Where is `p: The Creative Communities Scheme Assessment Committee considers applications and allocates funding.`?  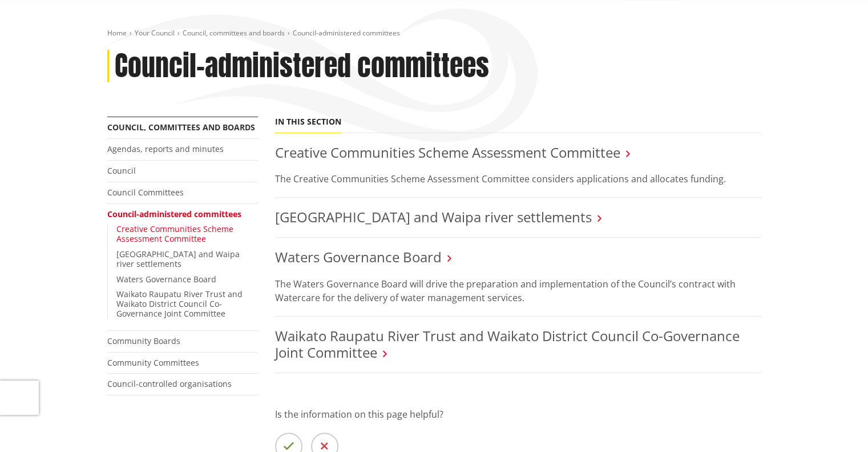 p: The Creative Communities Scheme Assessment Committee considers applications and allocates funding. is located at coordinates (519, 179).